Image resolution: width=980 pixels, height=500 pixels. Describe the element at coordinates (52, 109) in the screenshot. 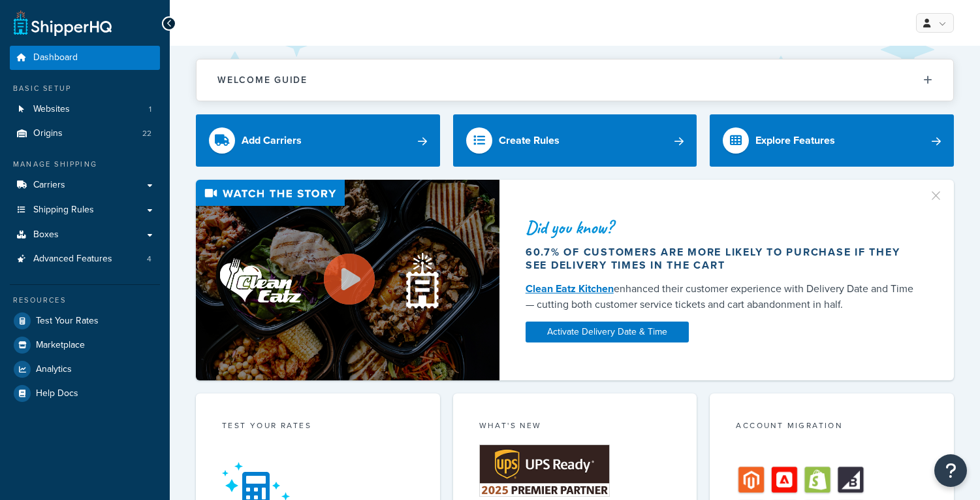

I see `span: Websites` at that location.